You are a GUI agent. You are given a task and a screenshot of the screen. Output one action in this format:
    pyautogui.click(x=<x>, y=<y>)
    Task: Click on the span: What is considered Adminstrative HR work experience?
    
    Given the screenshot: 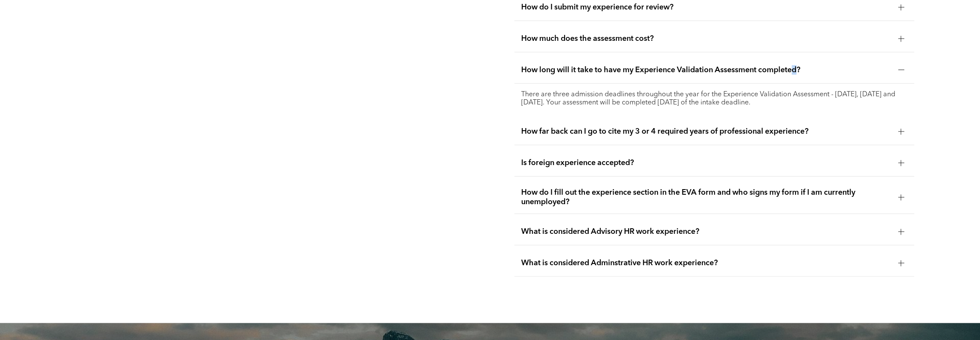 What is the action you would take?
    pyautogui.click(x=706, y=263)
    